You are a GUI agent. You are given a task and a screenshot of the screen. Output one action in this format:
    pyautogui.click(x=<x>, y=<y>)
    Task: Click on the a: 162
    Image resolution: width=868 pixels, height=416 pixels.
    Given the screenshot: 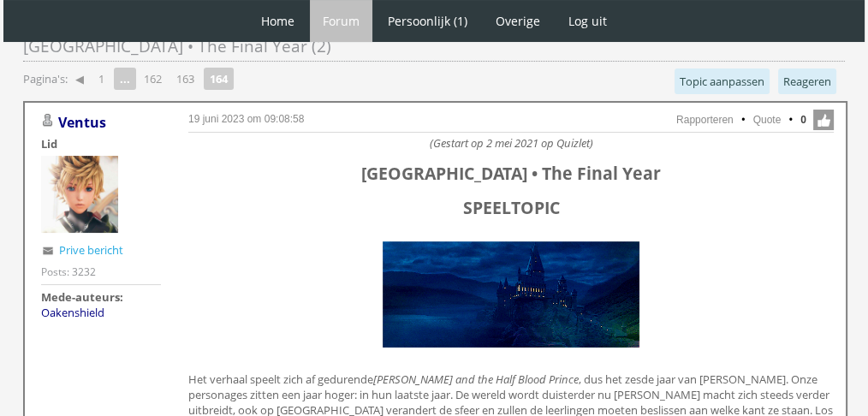 What is the action you would take?
    pyautogui.click(x=152, y=79)
    